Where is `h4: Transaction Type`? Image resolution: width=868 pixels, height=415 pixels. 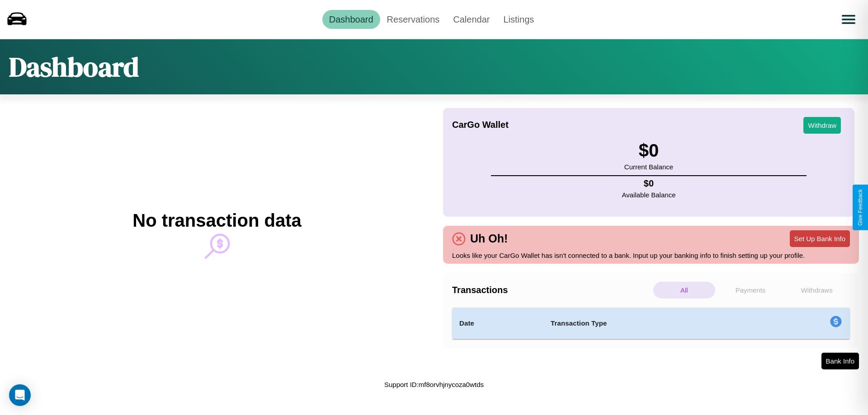 h4: Transaction Type is located at coordinates (653, 324).